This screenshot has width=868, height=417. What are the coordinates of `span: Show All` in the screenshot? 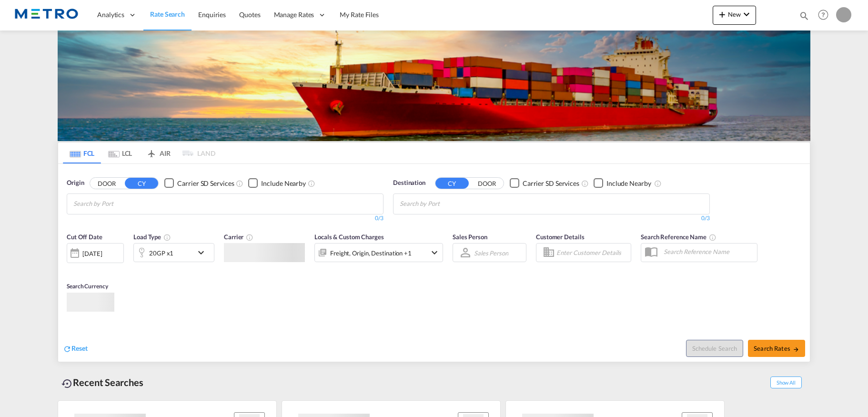 It's located at (786, 383).